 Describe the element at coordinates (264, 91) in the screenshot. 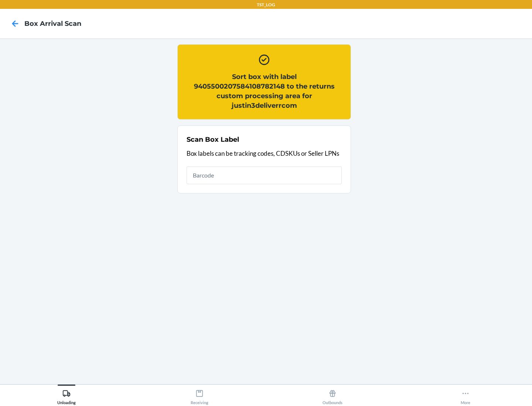

I see `h2: Sort box with label 9405500207584108782148 to the returns custom processing area for justin3deliv...` at that location.